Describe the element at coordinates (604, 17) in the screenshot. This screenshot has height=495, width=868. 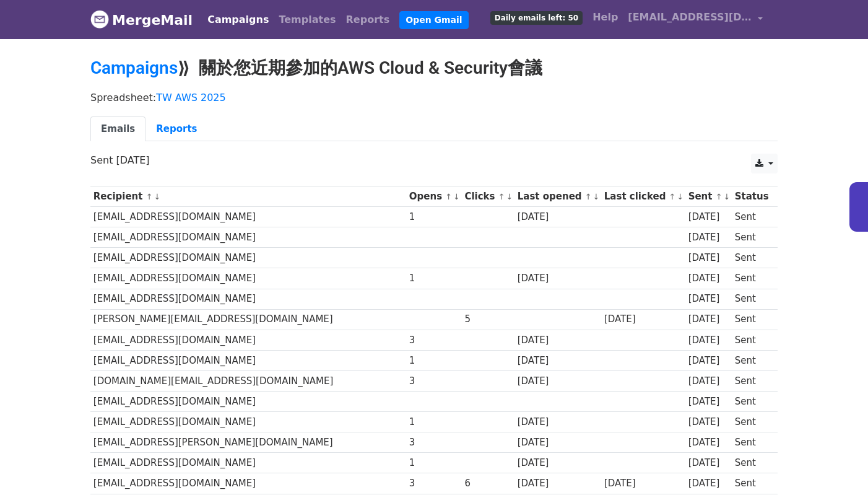
I see `a: Help` at that location.